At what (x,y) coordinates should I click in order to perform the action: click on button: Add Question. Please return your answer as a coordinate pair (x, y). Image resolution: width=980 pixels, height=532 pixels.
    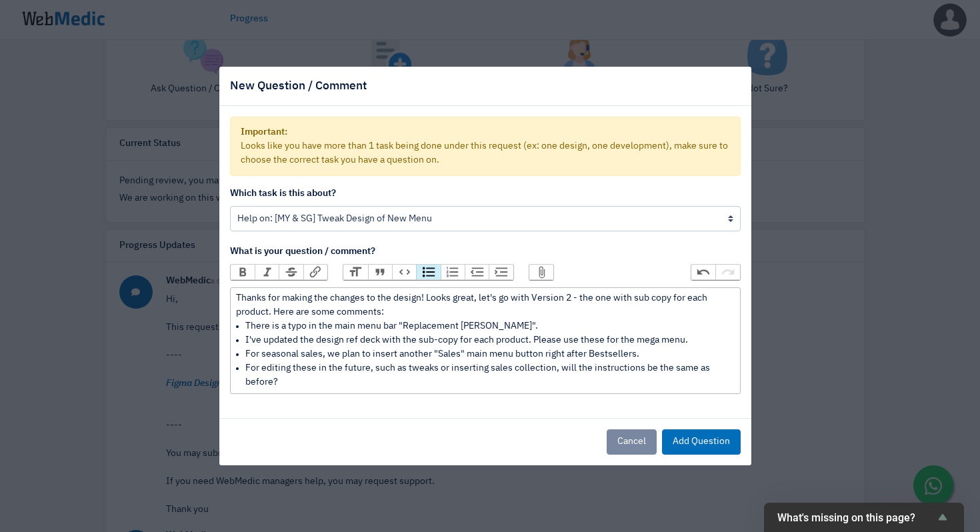
    Looking at the image, I should click on (701, 443).